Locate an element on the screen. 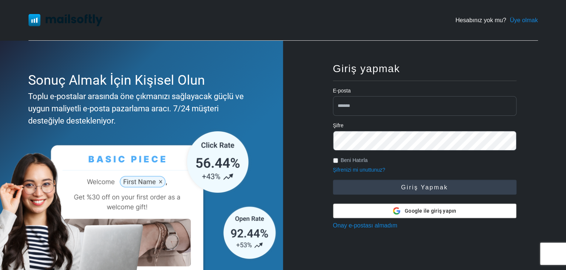  font: Şifrenizi mi unuttunuz? is located at coordinates (359, 170).